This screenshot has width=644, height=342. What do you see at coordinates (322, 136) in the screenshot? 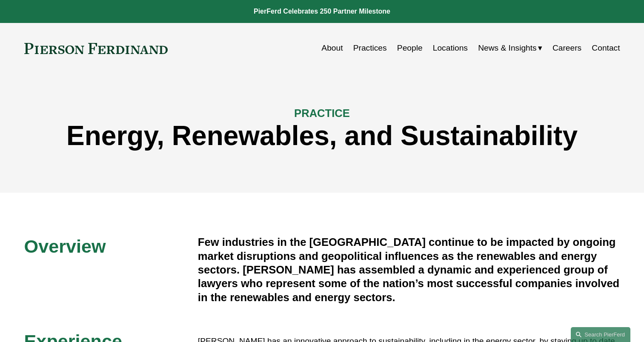
I see `h1: Energy, Renewables, and Sustainability` at bounding box center [322, 136].